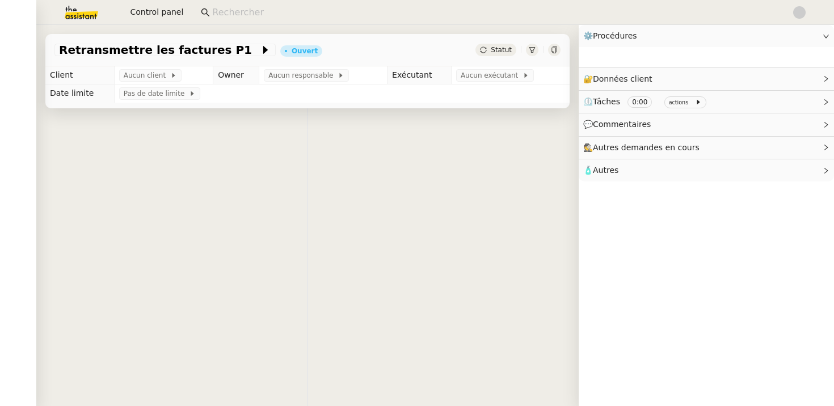 This screenshot has width=834, height=406. Describe the element at coordinates (305, 51) in the screenshot. I see `div: Ouvert` at that location.